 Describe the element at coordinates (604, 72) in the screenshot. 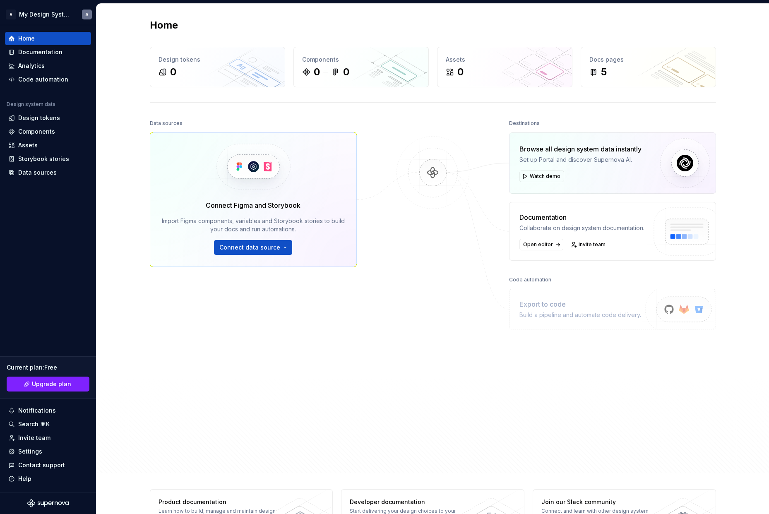

I see `div: 5` at that location.